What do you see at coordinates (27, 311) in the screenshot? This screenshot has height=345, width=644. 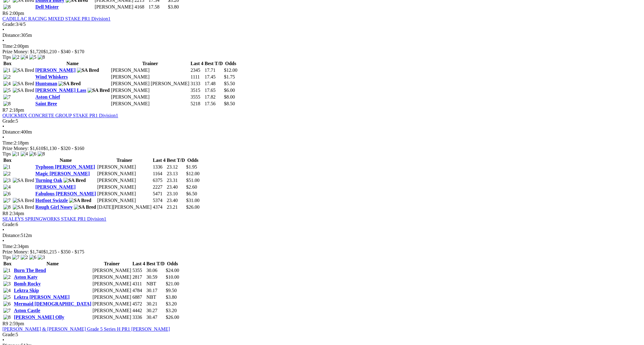 I see `a: Aston Castle` at bounding box center [27, 311].